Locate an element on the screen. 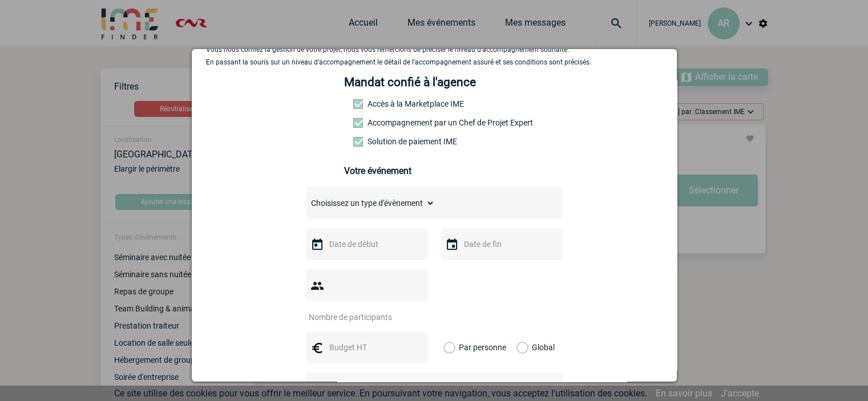 The image size is (868, 401). input: Budget HT is located at coordinates (366, 348).